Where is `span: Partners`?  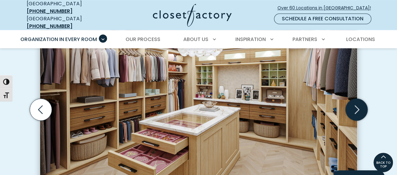
span: Partners is located at coordinates (304, 39).